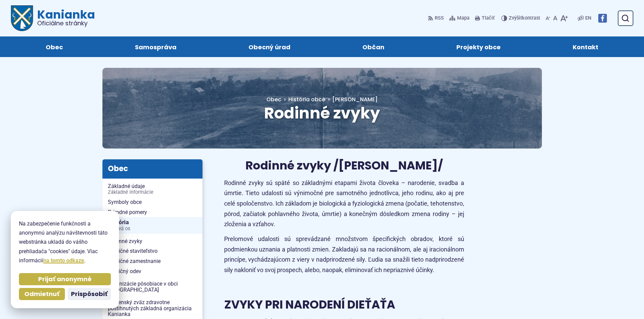 The height and width of the screenshot is (319, 644). Describe the element at coordinates (269, 47) in the screenshot. I see `a: Obecný úrad` at that location.